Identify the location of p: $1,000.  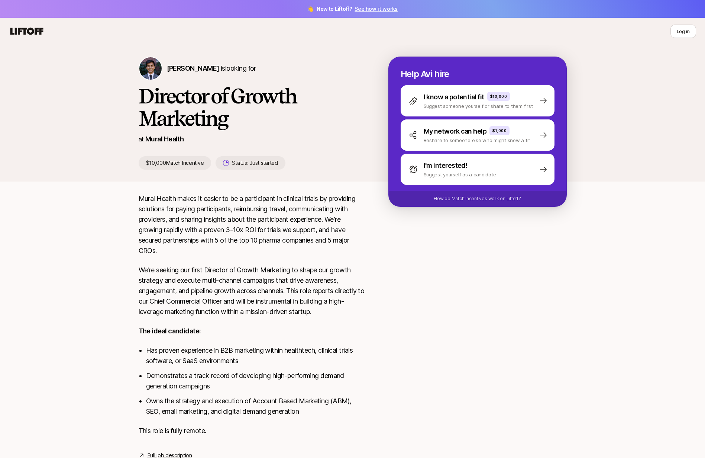
(500, 130).